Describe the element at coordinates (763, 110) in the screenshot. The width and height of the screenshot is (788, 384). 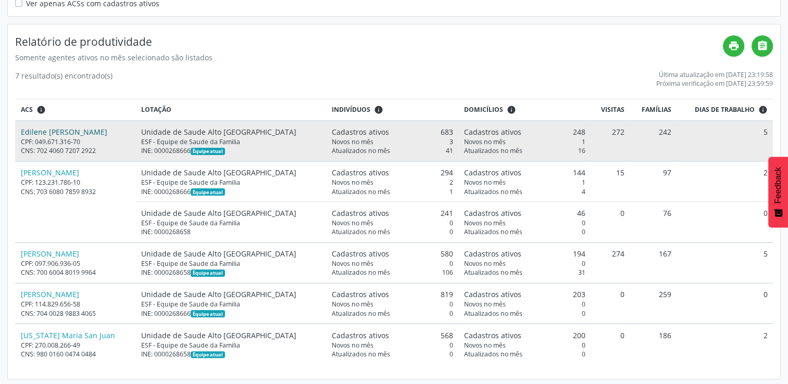
I see `i: Dias em que o(a) ACS fez pelo menos uma visita, ou ficha de cadastro individual ou cadastro domic...` at that location.